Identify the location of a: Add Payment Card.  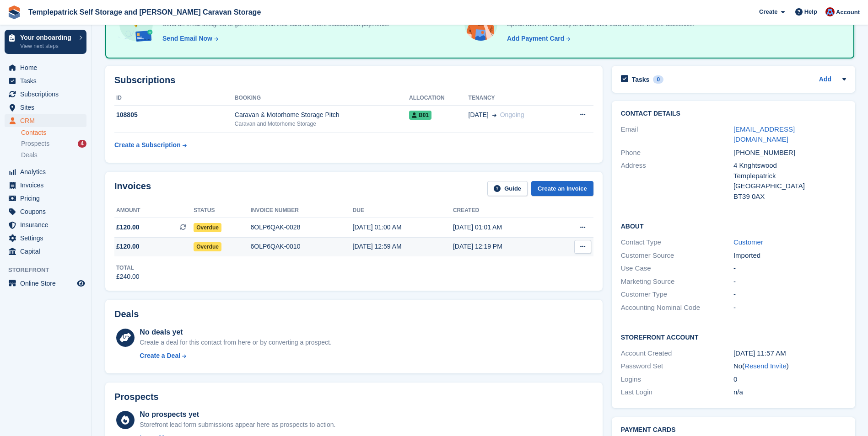
(537, 38).